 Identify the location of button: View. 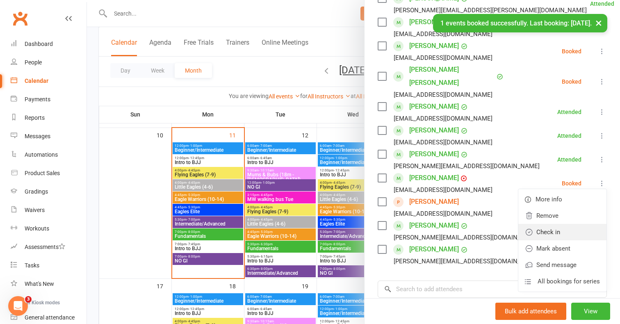
(590, 311).